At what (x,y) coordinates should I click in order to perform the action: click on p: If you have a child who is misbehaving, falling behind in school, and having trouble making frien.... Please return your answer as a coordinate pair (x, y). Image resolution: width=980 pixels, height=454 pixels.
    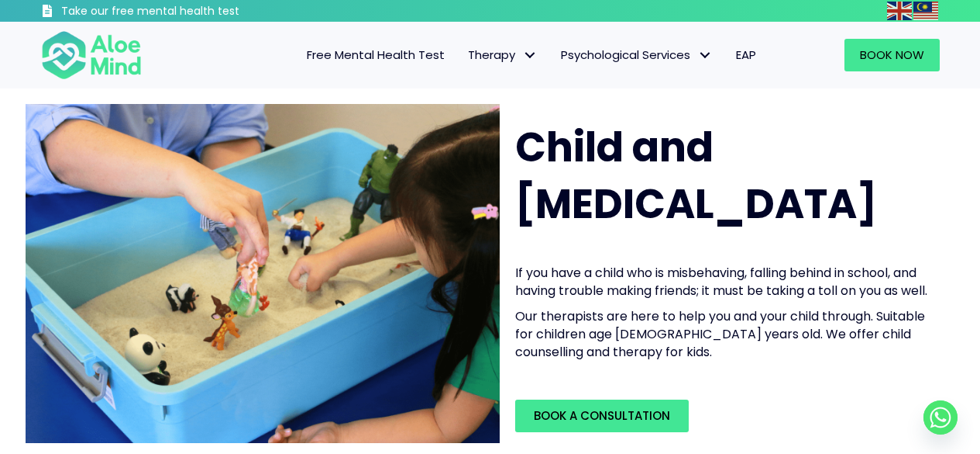
    Looking at the image, I should click on (723, 281).